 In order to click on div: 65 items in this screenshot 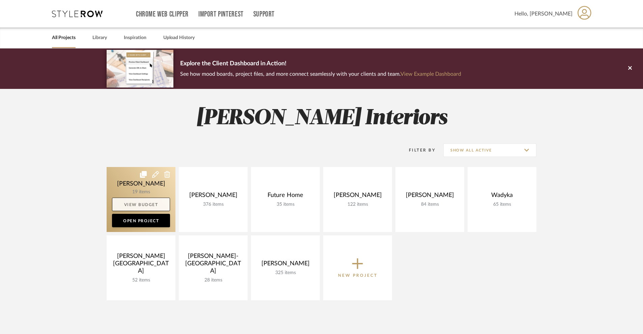, I will do `click(502, 205)`.